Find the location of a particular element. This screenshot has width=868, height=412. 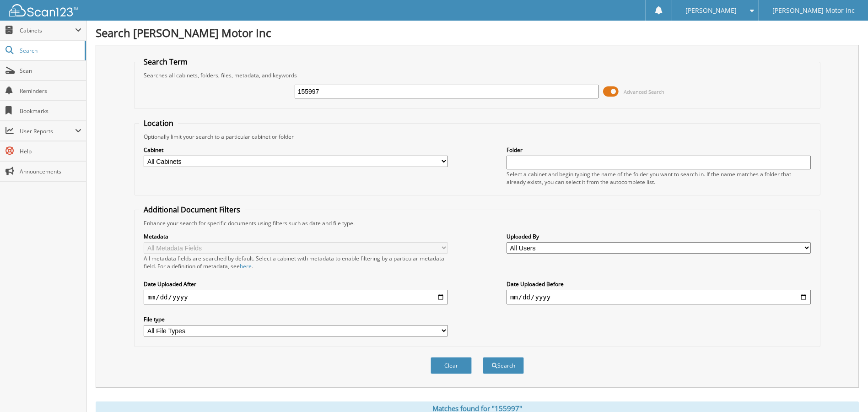

input: end is located at coordinates (659, 297).